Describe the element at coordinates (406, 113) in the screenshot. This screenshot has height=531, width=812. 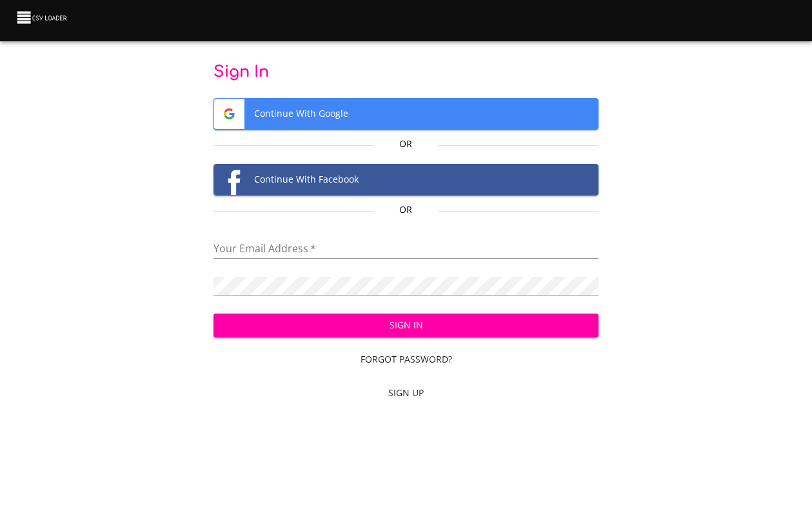
I see `span: Continue With Google` at that location.